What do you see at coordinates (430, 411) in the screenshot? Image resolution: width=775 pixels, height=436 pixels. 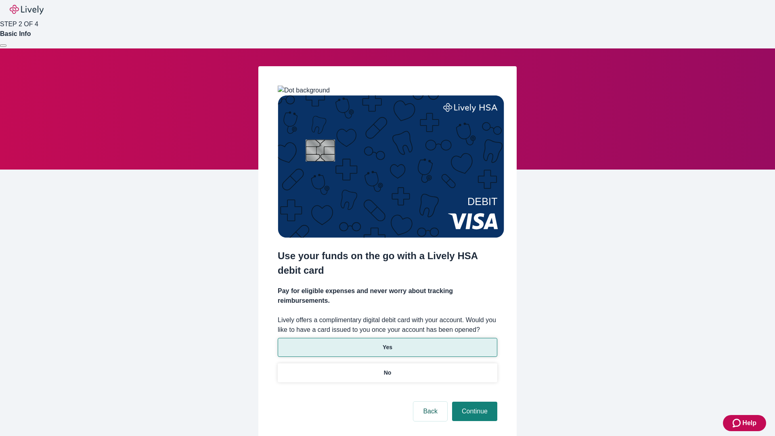 I see `button: Back` at bounding box center [430, 411].